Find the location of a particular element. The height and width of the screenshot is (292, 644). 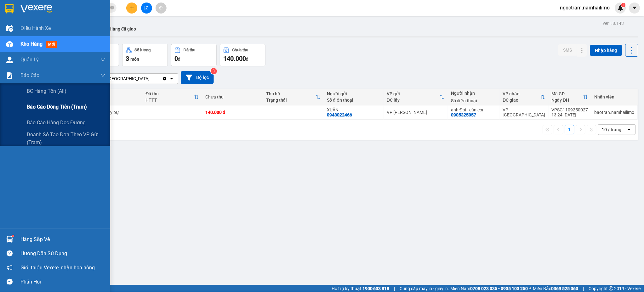

span: Báo cáo hàng dọc đường is located at coordinates (56, 122).